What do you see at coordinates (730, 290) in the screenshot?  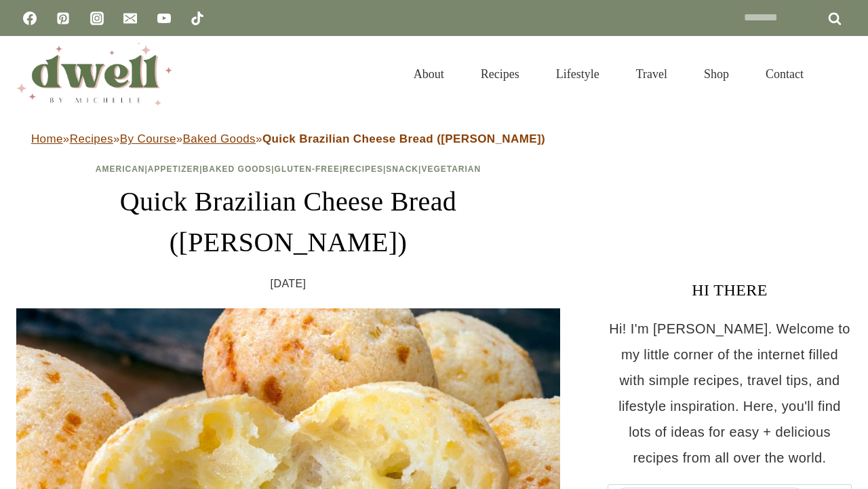 I see `h3: HI THERE` at bounding box center [730, 290].